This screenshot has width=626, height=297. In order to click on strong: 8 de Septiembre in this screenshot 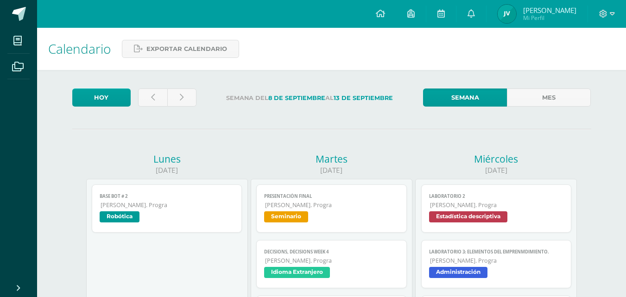, I will do `click(297, 98)`.